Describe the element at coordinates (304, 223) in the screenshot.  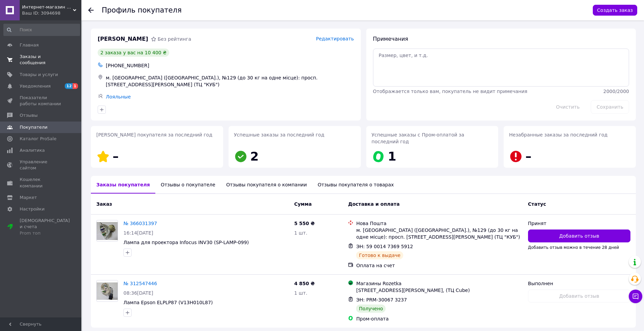
I see `span: 5 550 ₴` at that location.